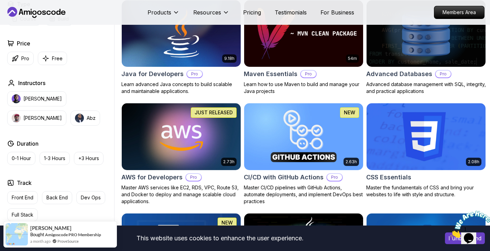 This screenshot has width=490, height=251. I want to click on button: instructor imgAbz, so click(85, 118).